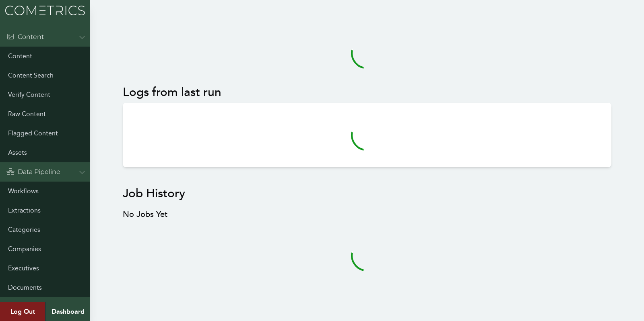  What do you see at coordinates (367, 92) in the screenshot?
I see `h2: Logs from last run` at bounding box center [367, 92].